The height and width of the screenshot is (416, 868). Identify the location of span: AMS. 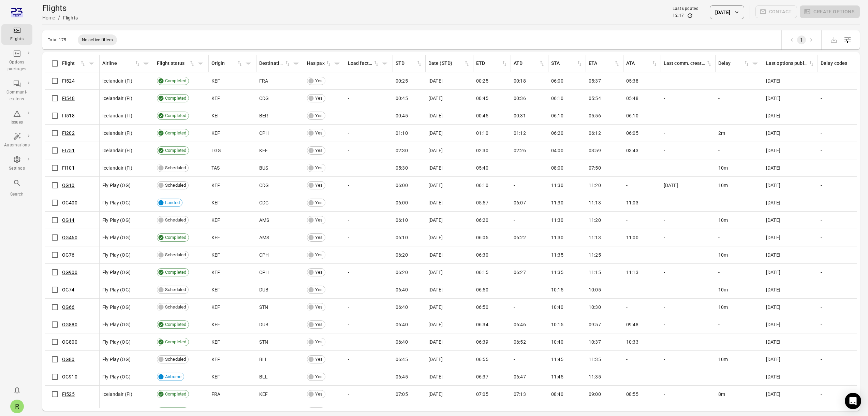
(264, 237).